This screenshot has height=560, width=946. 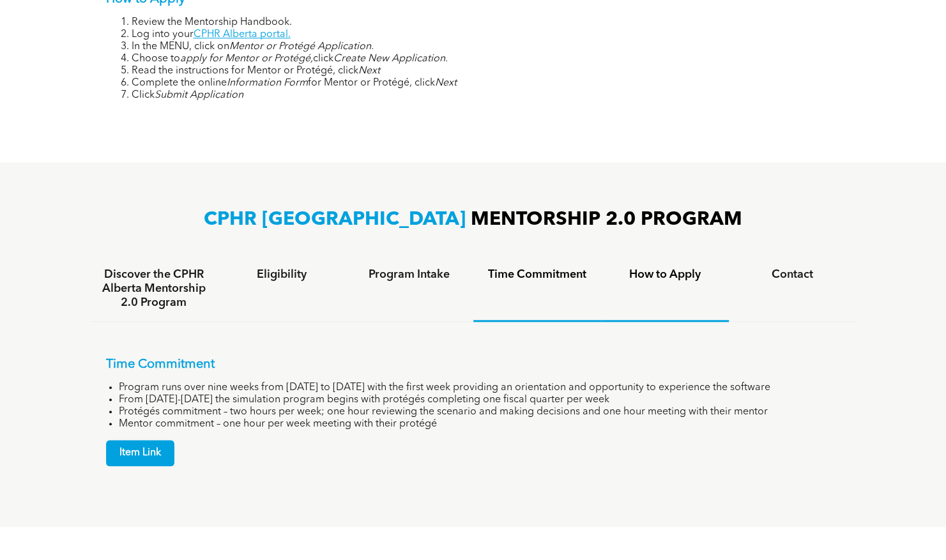 I want to click on h4: Program Intake, so click(x=409, y=275).